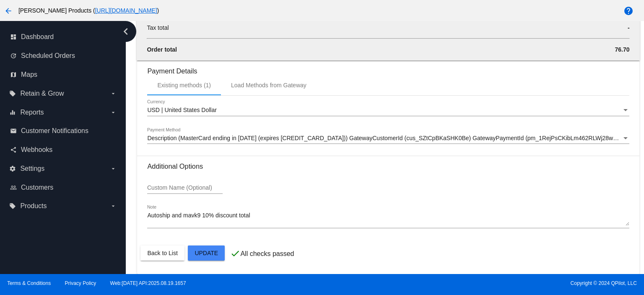 Image resolution: width=644 pixels, height=295 pixels. What do you see at coordinates (29, 283) in the screenshot?
I see `a: Terms & Conditions` at bounding box center [29, 283].